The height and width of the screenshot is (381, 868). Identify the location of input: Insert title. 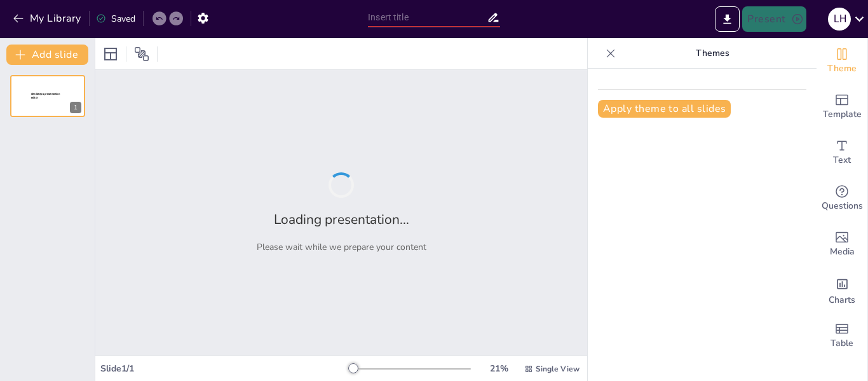
(427, 17).